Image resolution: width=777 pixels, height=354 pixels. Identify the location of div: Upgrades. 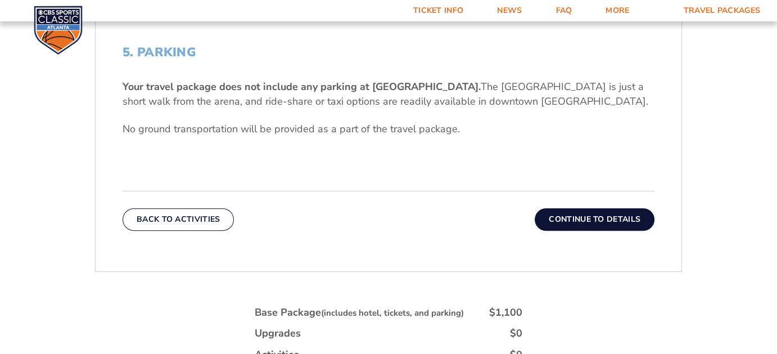
(278, 333).